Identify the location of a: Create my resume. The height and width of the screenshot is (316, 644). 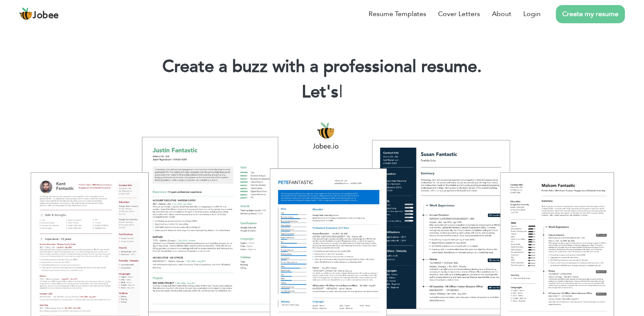
(590, 14).